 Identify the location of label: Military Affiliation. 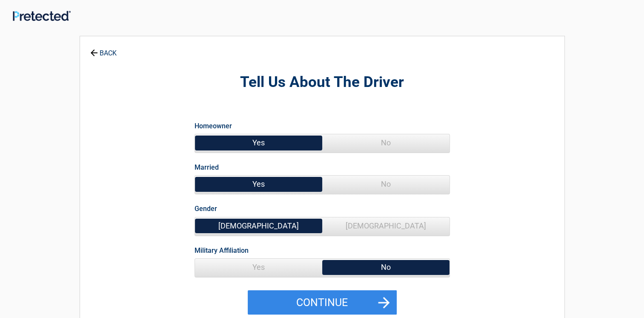
(221, 250).